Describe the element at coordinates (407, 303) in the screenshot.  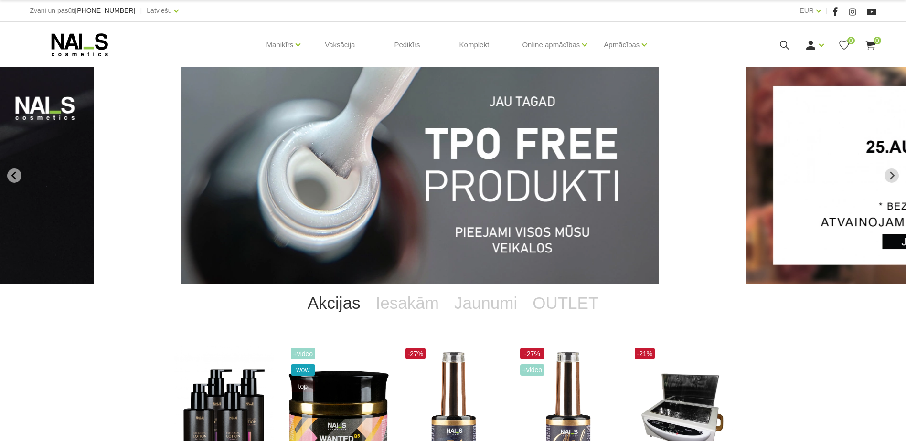
I see `a: Iesakām` at that location.